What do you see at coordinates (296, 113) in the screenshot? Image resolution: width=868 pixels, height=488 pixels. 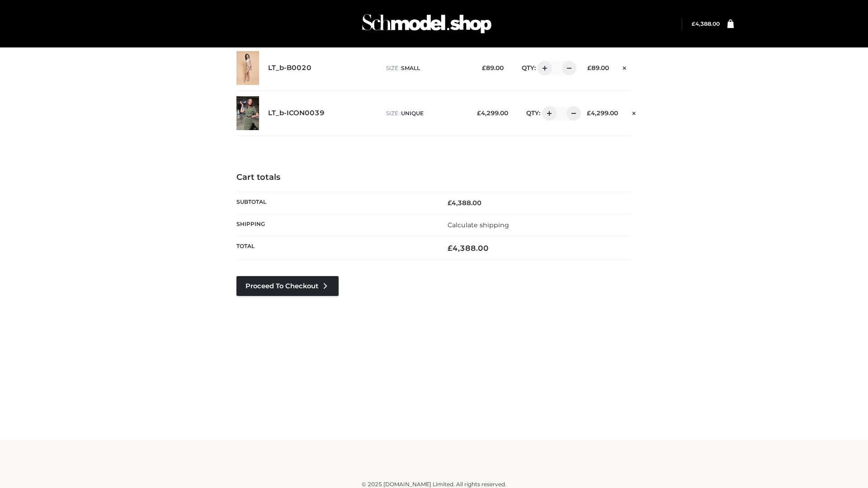 I see `a: LT_b-ICON0039` at bounding box center [296, 113].